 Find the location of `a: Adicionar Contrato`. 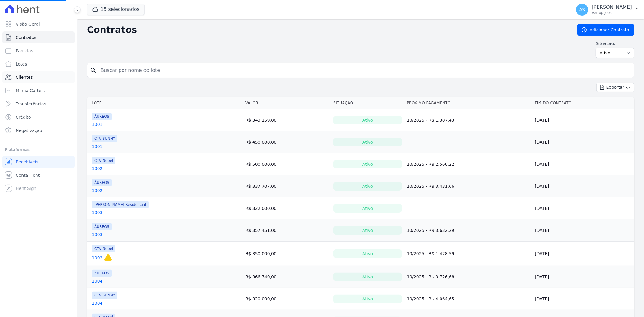

a: Adicionar Contrato is located at coordinates (606, 30).